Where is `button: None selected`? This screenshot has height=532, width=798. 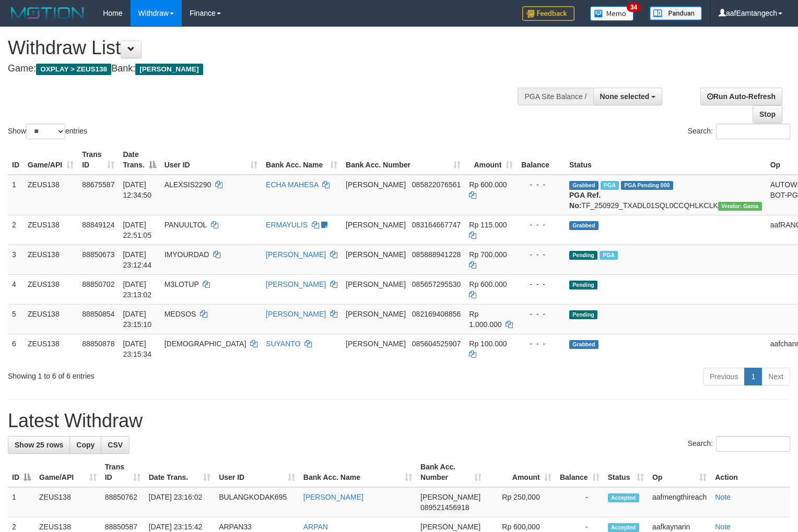
button: None selected is located at coordinates (628, 96).